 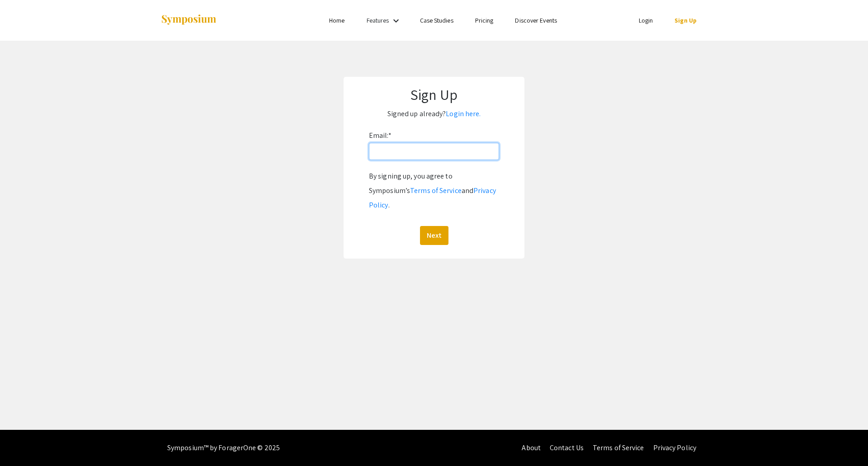 What do you see at coordinates (463, 114) in the screenshot?
I see `a: Login here.` at bounding box center [463, 114].